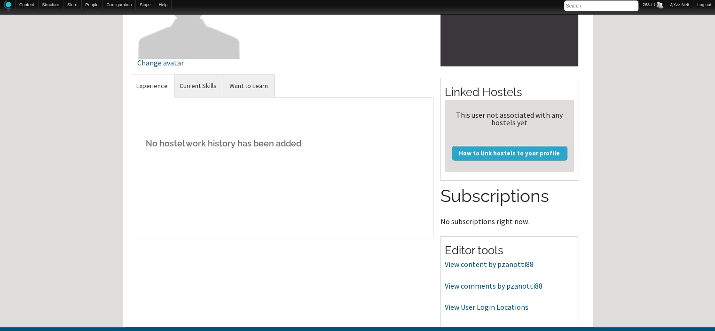  I want to click on h2: Editor tools, so click(509, 250).